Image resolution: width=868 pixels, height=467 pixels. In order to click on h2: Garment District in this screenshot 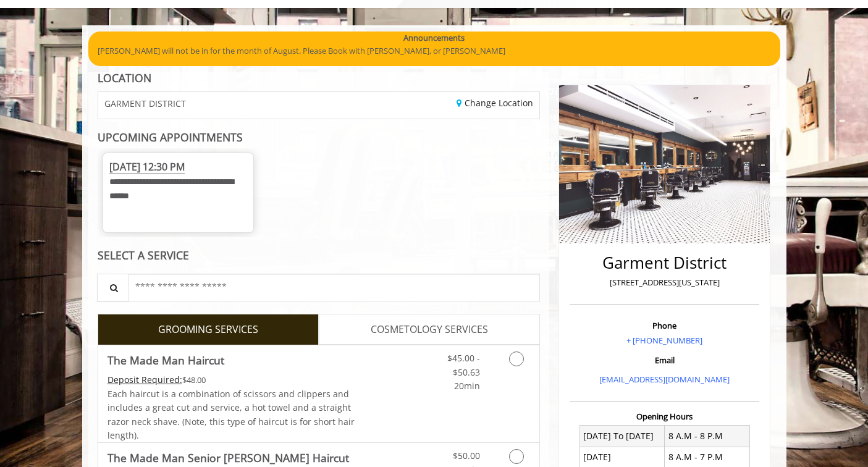, I will do `click(665, 263)`.